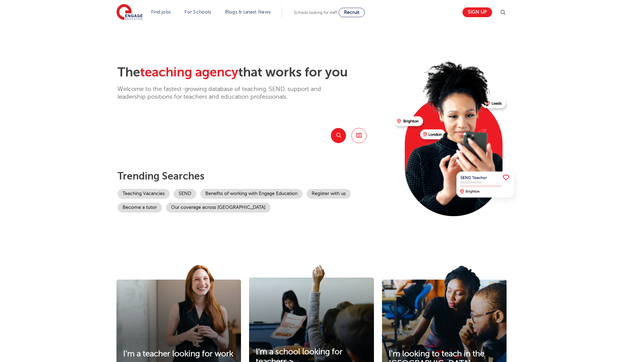  I want to click on a: Recruit, so click(352, 12).